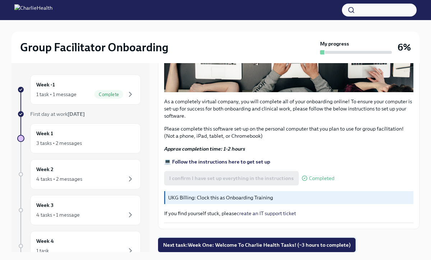 The height and width of the screenshot is (260, 431). Describe the element at coordinates (79, 90) in the screenshot. I see `a: Week -11 task • 1 messageComplete` at that location.